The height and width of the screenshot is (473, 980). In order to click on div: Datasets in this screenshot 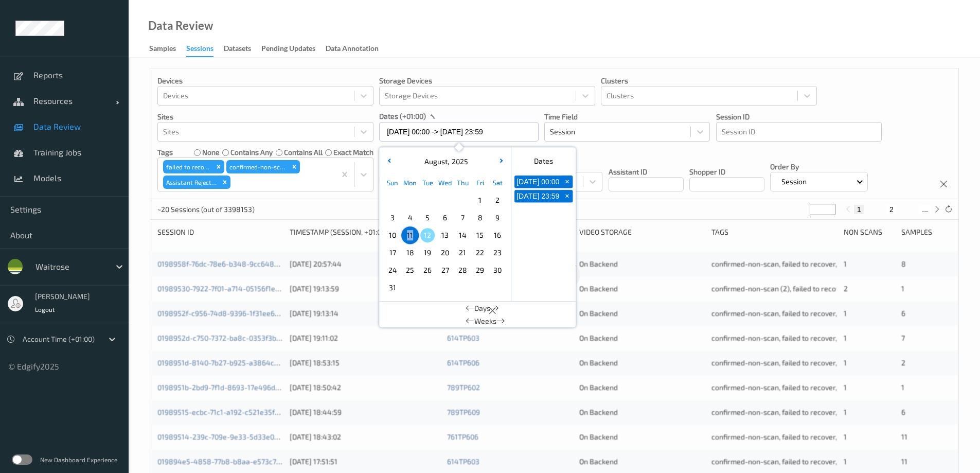, I will do `click(237, 49)`.